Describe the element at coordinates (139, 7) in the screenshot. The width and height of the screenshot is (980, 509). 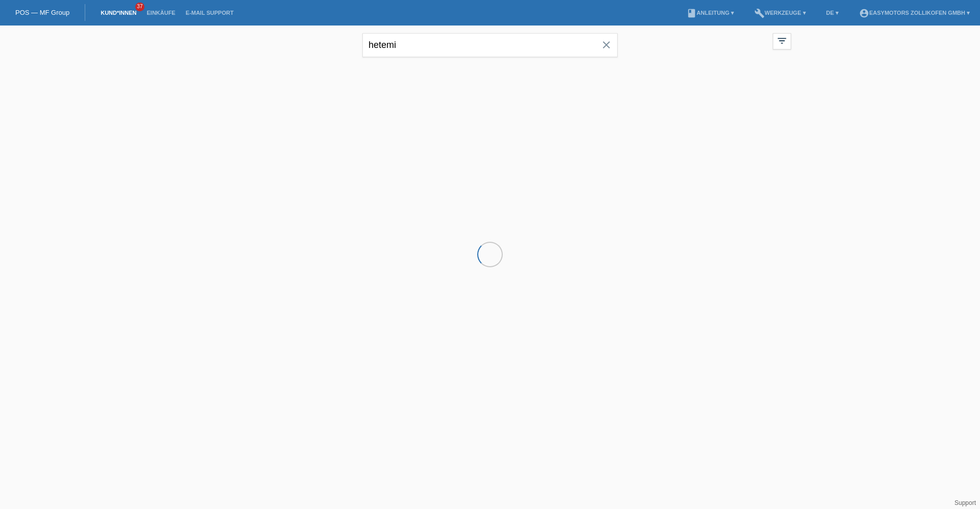
I see `span: 37` at that location.